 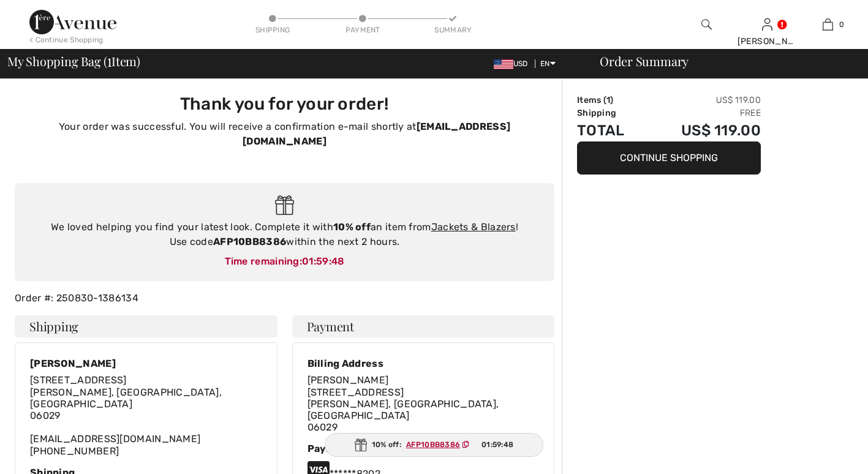 I want to click on div: Billing Address, so click(x=423, y=363).